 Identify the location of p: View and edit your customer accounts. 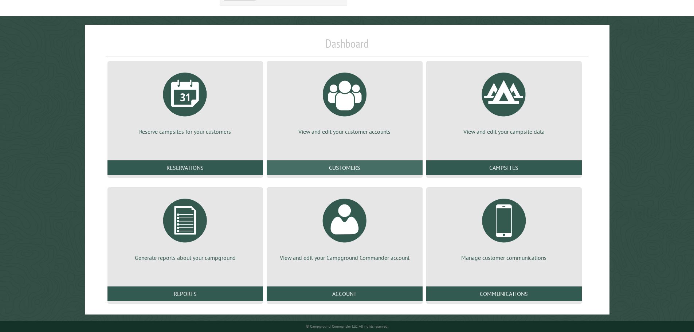
(344, 132).